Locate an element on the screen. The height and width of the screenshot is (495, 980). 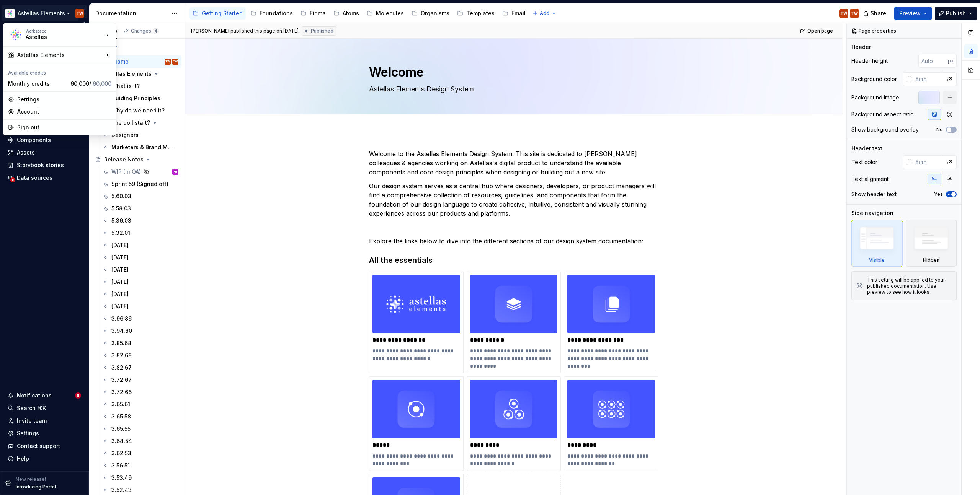
div: Sign out is located at coordinates (64, 127).